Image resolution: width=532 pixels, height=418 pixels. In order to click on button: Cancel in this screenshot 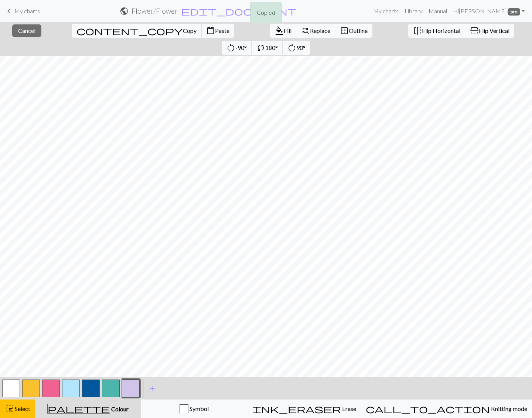, I will do `click(27, 31)`.